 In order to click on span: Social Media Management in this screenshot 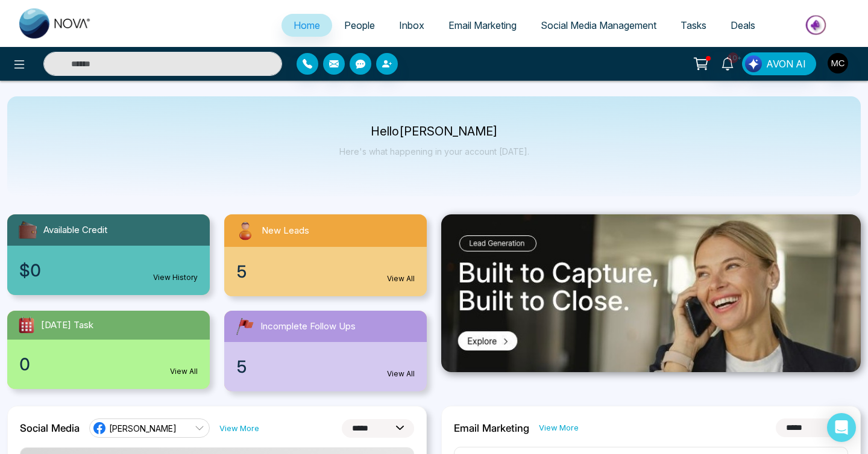, I will do `click(598, 25)`.